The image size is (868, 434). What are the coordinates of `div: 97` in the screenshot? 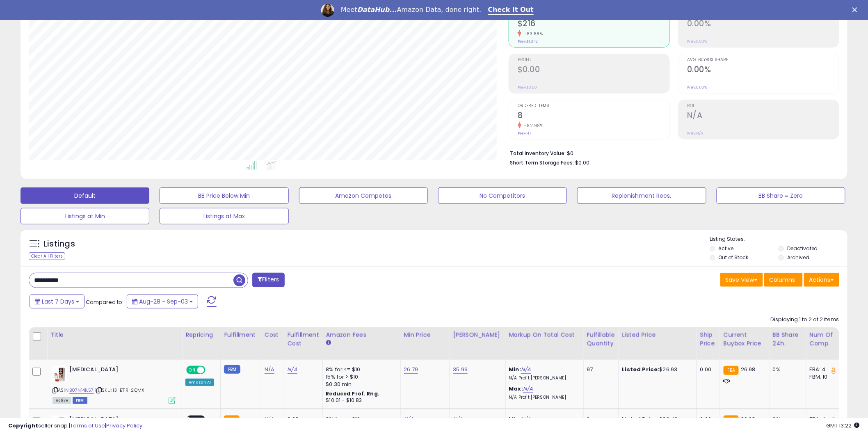 It's located at (600, 370).